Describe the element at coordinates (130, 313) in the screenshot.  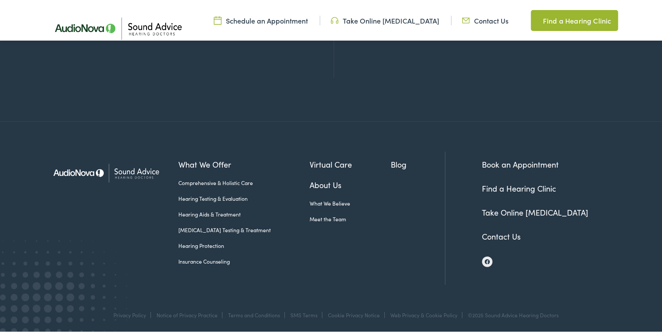
I see `a: Privacy Policy` at that location.